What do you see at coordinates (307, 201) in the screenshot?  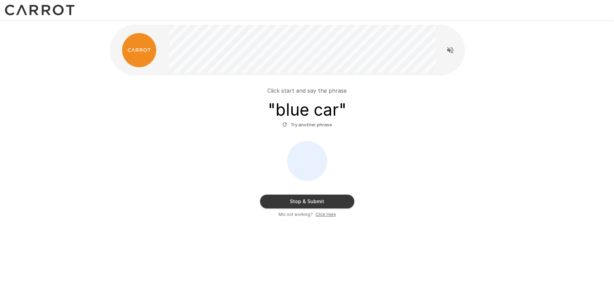 I see `button: Stop & Submit` at bounding box center [307, 201].